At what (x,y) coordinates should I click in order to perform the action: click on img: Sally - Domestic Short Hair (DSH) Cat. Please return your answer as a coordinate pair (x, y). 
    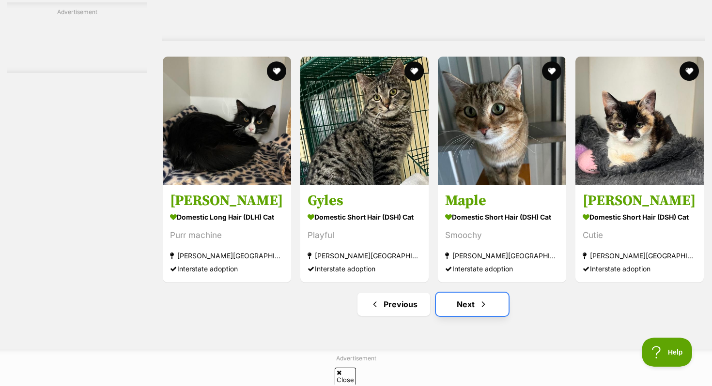
    Looking at the image, I should click on (639, 121).